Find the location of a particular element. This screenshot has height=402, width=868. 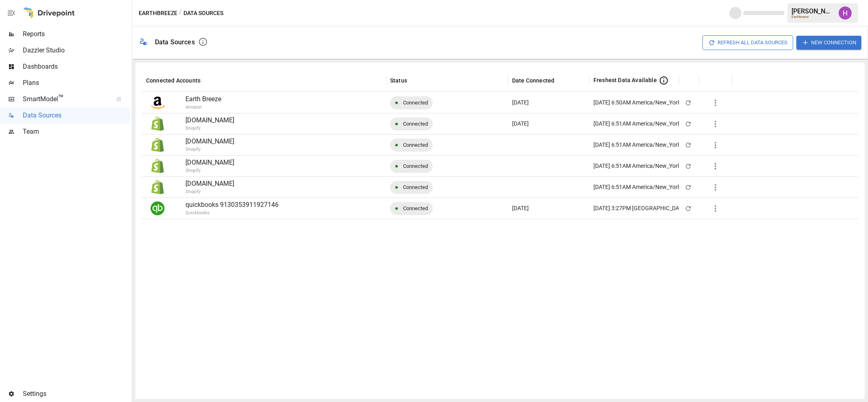

span: Team is located at coordinates (77, 131).